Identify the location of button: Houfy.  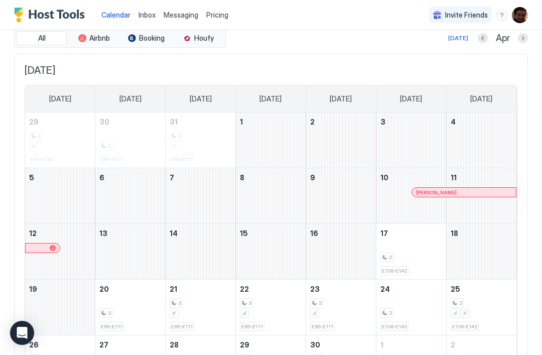
(198, 38).